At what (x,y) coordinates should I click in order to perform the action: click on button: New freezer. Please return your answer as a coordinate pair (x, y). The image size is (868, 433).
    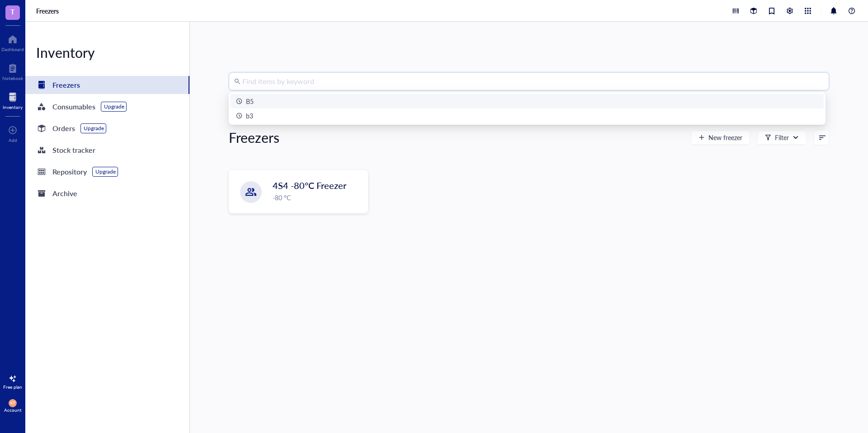
    Looking at the image, I should click on (720, 137).